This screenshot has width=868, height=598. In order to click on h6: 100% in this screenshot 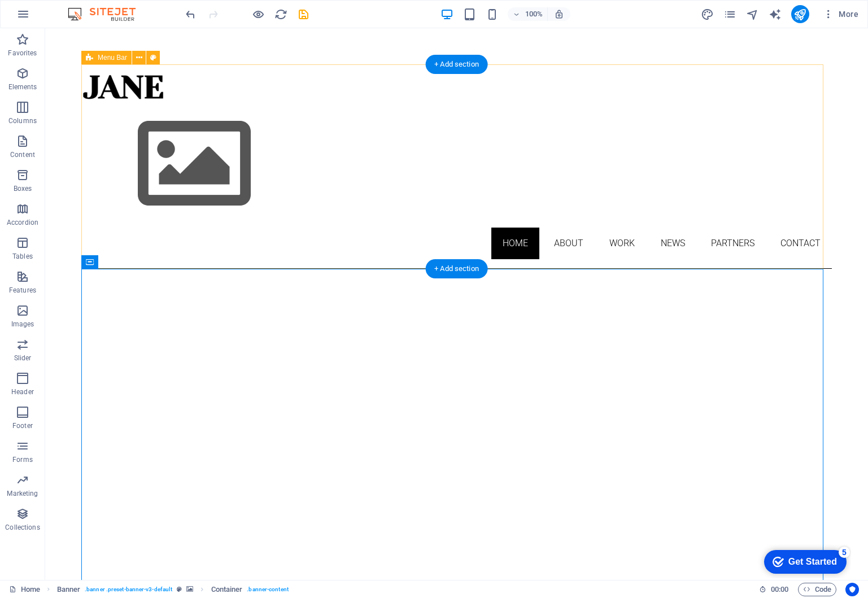, I will do `click(533, 14)`.